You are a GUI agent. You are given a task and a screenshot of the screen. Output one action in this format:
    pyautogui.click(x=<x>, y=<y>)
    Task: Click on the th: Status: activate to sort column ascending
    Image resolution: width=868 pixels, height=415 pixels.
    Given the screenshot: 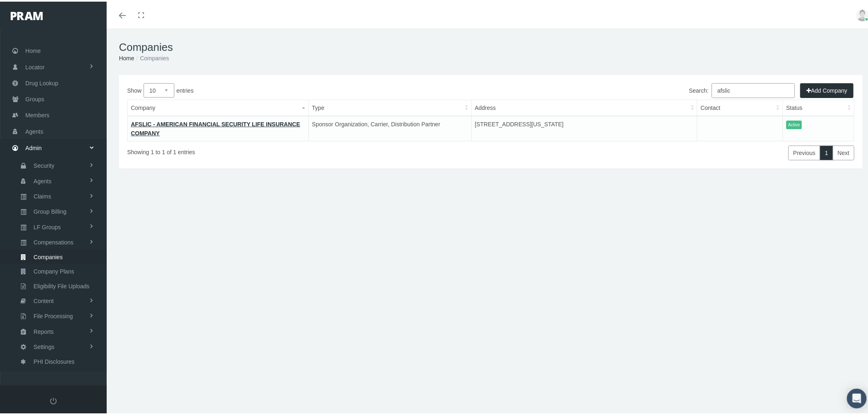 What is the action you would take?
    pyautogui.click(x=819, y=107)
    